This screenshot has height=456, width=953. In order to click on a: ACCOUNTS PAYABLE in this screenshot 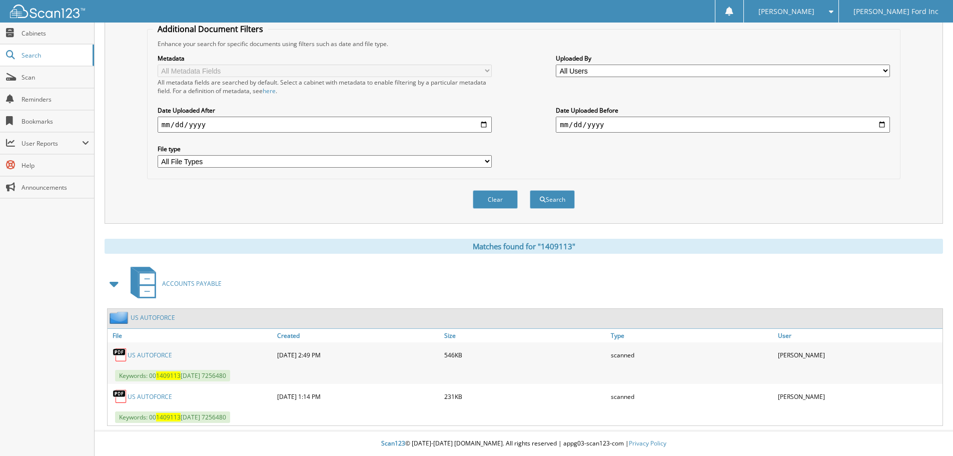, I will do `click(173, 283)`.